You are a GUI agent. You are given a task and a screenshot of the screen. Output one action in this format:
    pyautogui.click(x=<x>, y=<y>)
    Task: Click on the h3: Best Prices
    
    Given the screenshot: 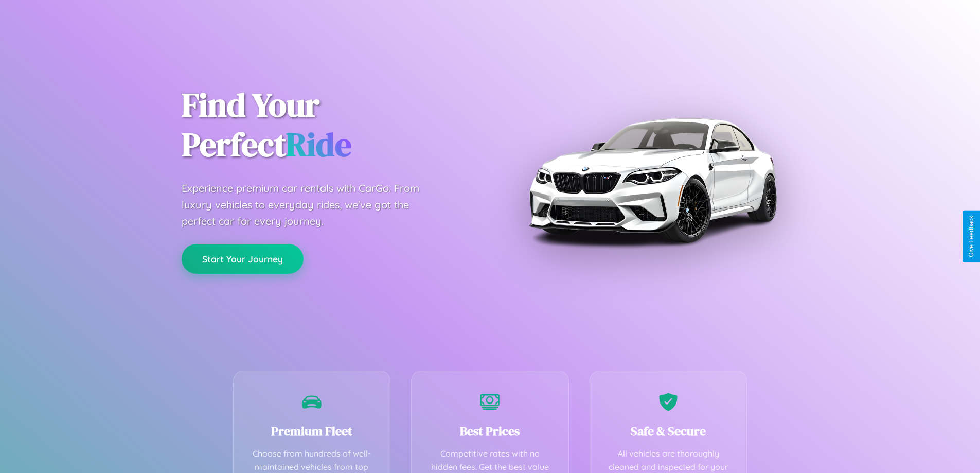 What is the action you would take?
    pyautogui.click(x=490, y=431)
    